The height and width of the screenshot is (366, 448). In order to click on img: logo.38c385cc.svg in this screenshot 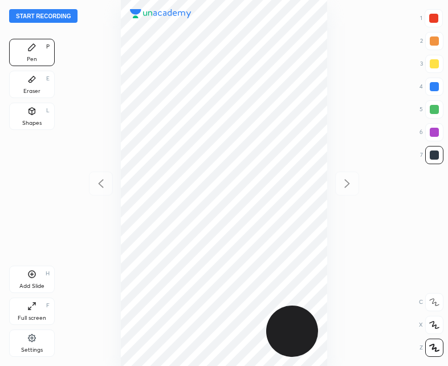, I will do `click(161, 14)`.